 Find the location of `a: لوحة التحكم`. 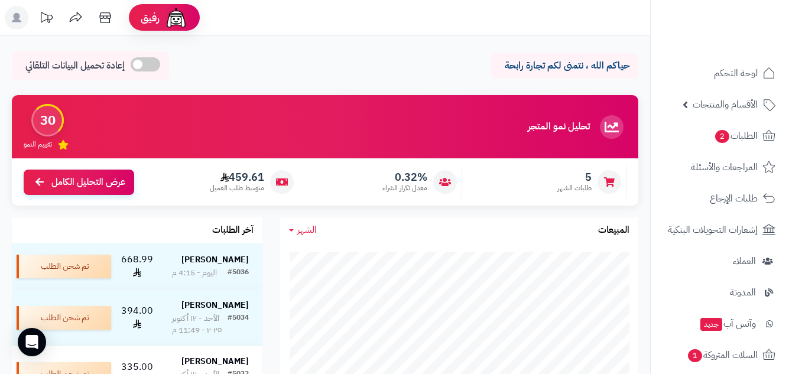

a: لوحة التحكم is located at coordinates (720, 73).